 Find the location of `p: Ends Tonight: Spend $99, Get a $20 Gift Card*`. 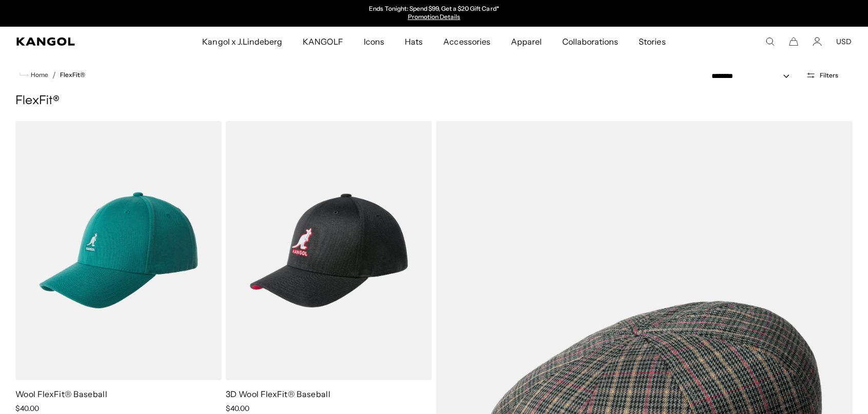

p: Ends Tonight: Spend $99, Get a $20 Gift Card* is located at coordinates (434, 9).